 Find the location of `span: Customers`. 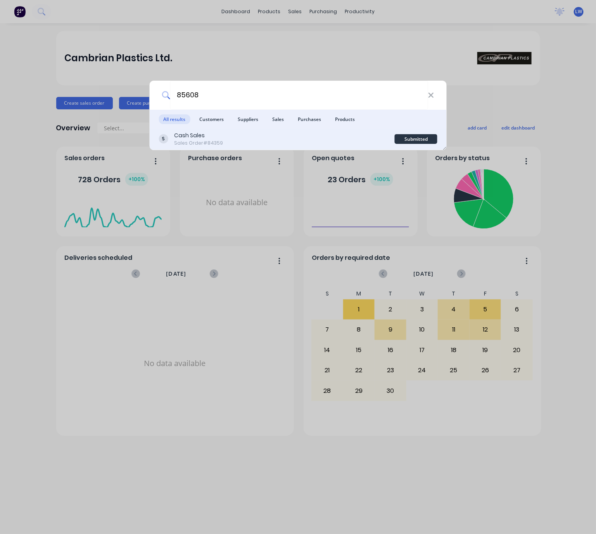

span: Customers is located at coordinates (211, 119).